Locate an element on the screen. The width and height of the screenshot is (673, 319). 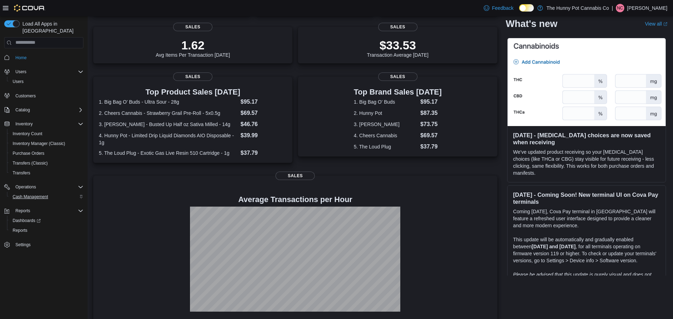
button: Inventory Count is located at coordinates (47, 134).